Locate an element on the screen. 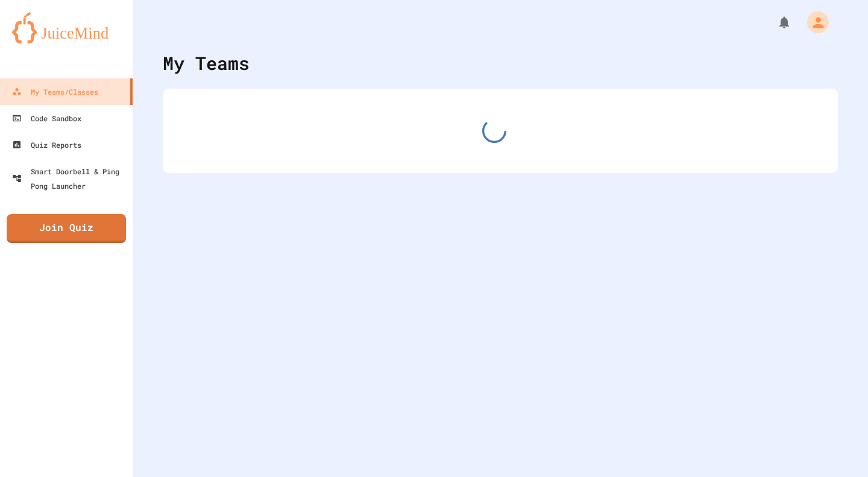  div: Smart Doorbell & Ping Pong Launcher is located at coordinates (70, 178).